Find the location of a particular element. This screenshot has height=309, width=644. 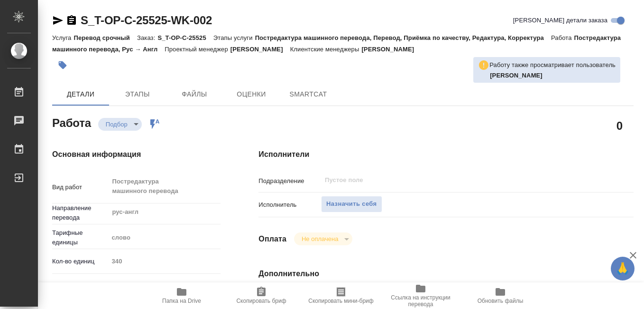

div: Техника is located at coordinates (164, 286).